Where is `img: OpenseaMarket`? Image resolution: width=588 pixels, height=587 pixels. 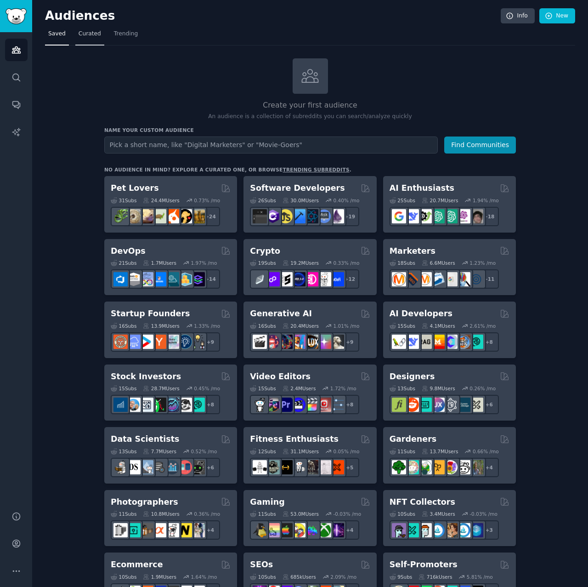 img: OpenseaMarket is located at coordinates (463, 530).